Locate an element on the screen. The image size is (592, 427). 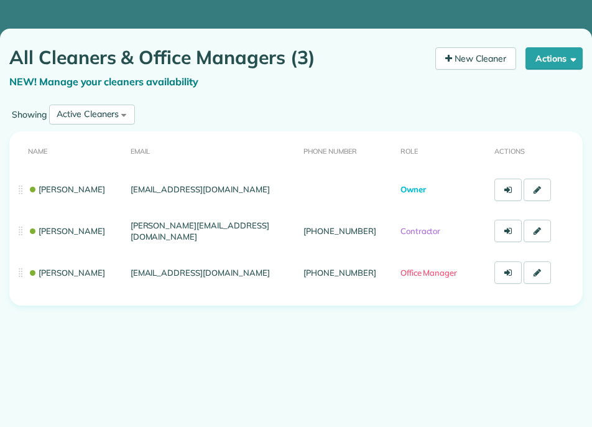
th: Email is located at coordinates (212, 150).